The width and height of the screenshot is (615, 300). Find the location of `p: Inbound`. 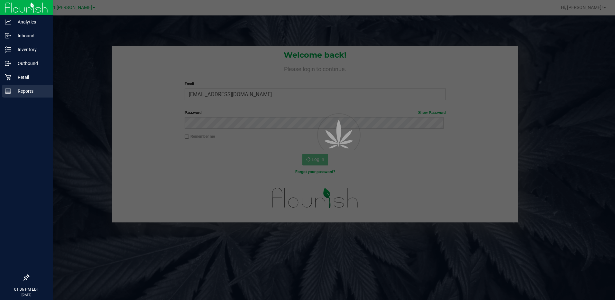

p: Inbound is located at coordinates (31, 36).